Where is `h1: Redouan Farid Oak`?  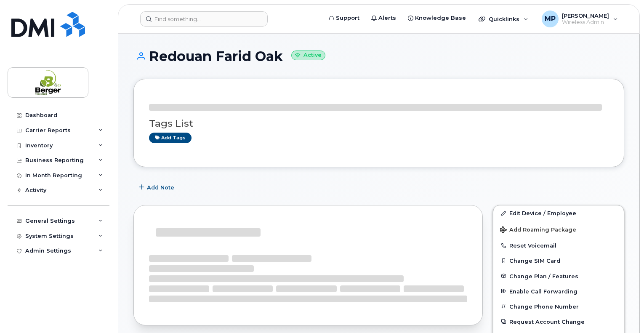
h1: Redouan Farid Oak is located at coordinates (379, 56).